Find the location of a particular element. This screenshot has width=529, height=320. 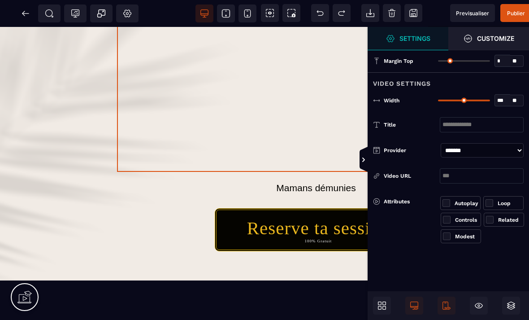

div: Loop is located at coordinates (509, 203).